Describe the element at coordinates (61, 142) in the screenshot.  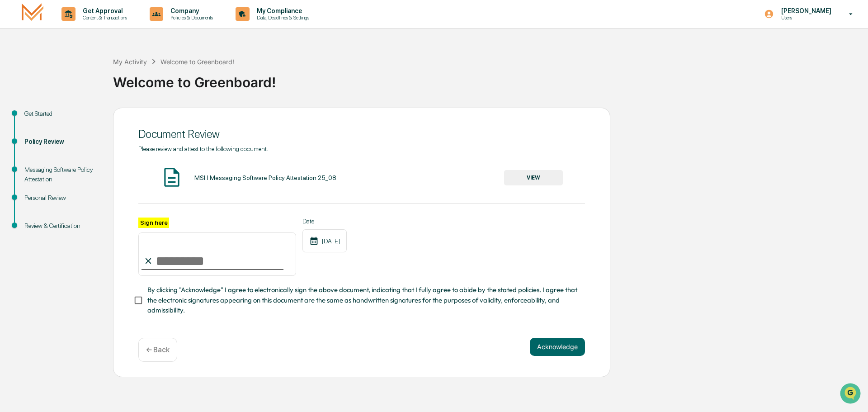
I see `div: Policy Review` at that location.